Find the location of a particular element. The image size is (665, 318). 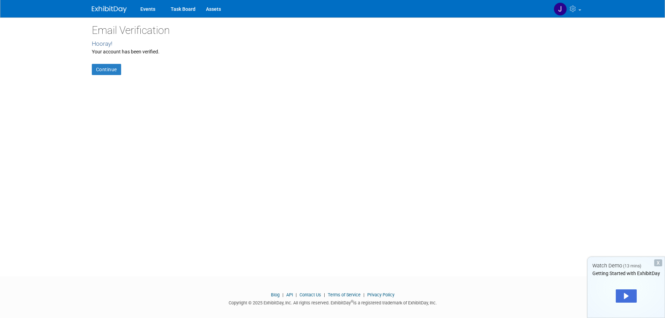

a: Contact Us is located at coordinates (310, 295).